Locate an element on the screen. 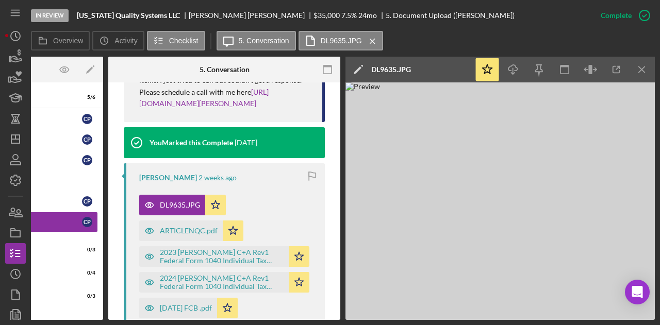  div: 0 / 4 is located at coordinates (86, 273).